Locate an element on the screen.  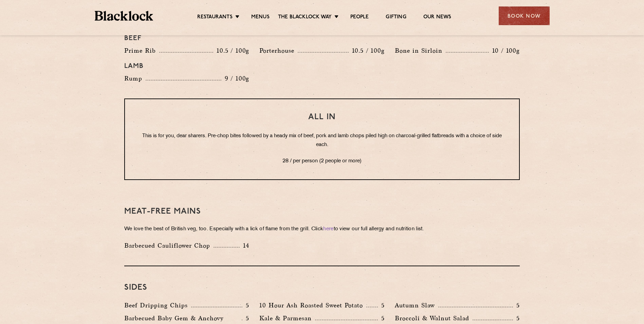
p: Beef Dripping Chips is located at coordinates (158, 305).